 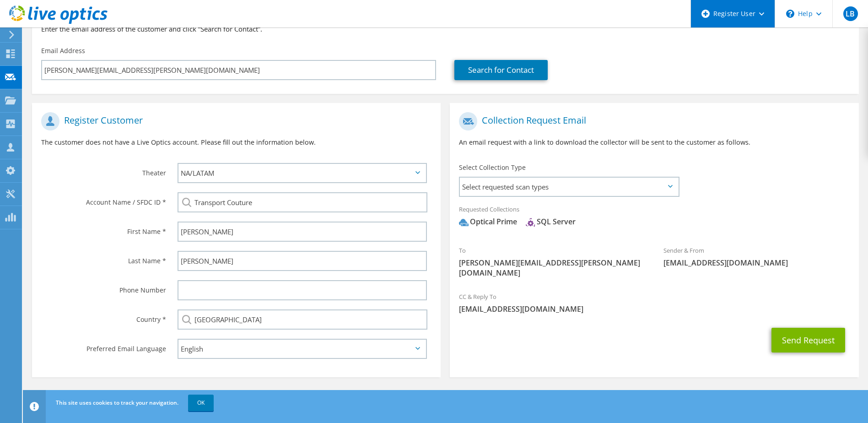 I want to click on label: Theater, so click(x=103, y=170).